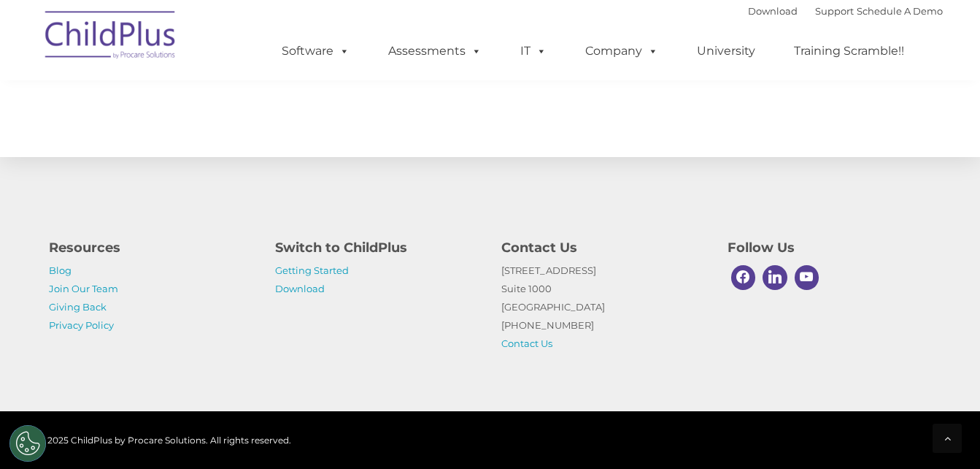 This screenshot has height=469, width=980. Describe the element at coordinates (622, 51) in the screenshot. I see `a: Company` at that location.